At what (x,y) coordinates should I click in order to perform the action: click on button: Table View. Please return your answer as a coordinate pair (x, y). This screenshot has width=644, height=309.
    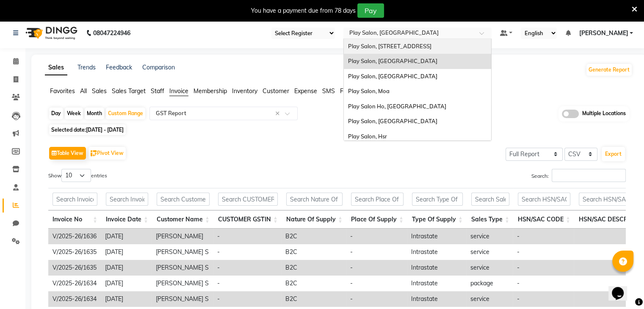
    Looking at the image, I should click on (68, 154).